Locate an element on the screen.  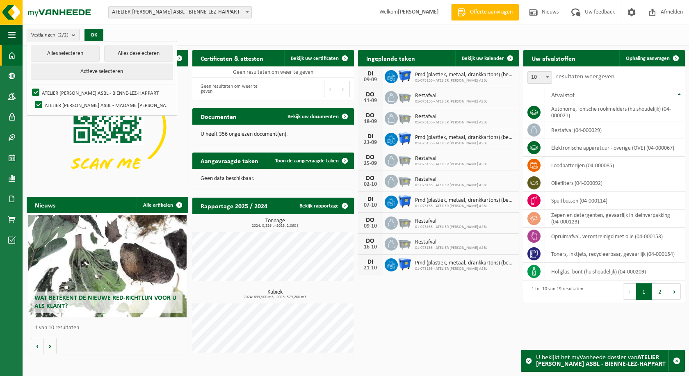
a: Bekijk uw documenten is located at coordinates (317, 116).